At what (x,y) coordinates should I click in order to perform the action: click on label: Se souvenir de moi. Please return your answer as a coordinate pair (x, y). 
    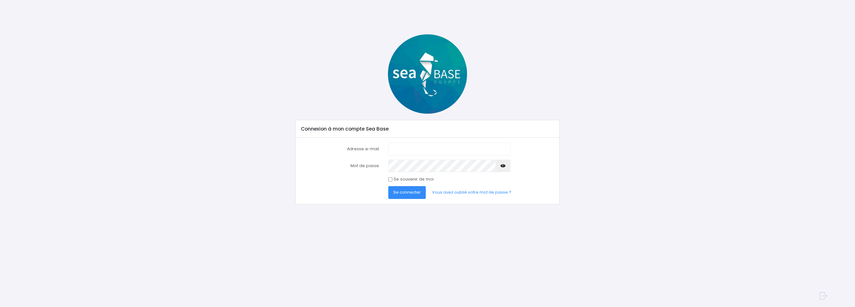
    Looking at the image, I should click on (414, 179).